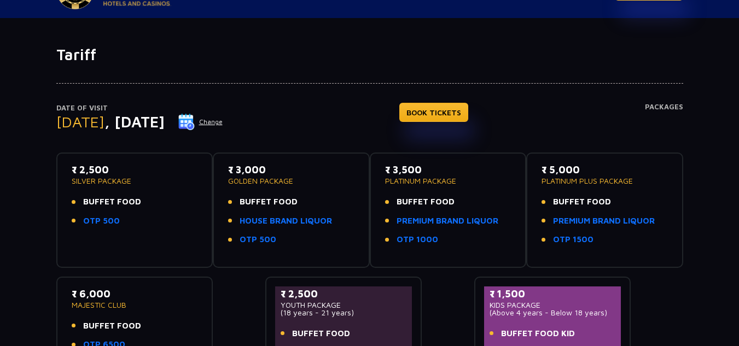 Image resolution: width=739 pixels, height=346 pixels. I want to click on p: YOUTH PACKAGE, so click(343, 305).